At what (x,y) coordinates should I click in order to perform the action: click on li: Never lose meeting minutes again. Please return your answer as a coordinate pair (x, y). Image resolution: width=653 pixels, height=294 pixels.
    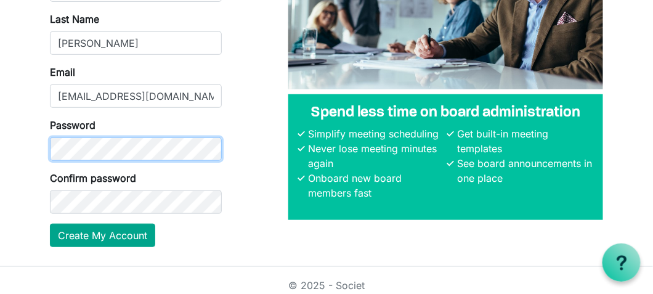
    Looking at the image, I should click on (375, 156).